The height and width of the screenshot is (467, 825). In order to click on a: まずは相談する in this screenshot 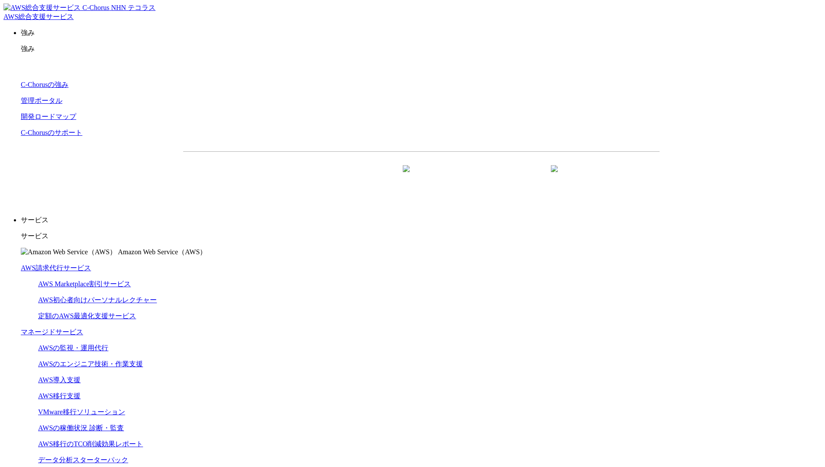, I will do `click(495, 177)`.